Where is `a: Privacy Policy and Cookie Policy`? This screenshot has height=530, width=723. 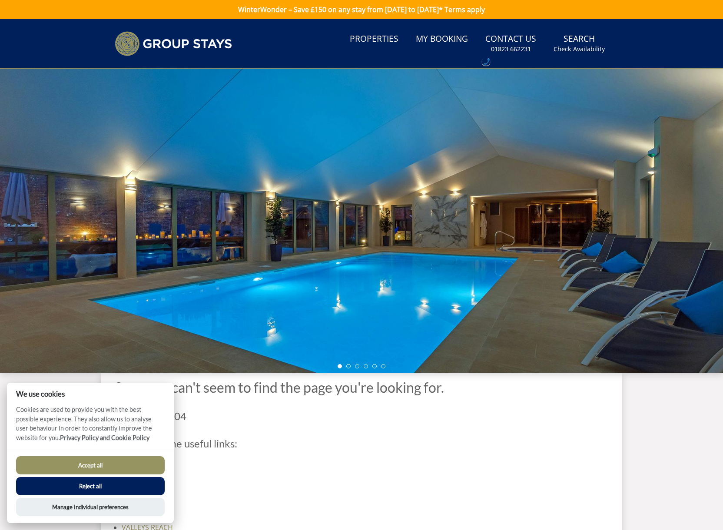 a: Privacy Policy and Cookie Policy is located at coordinates (105, 437).